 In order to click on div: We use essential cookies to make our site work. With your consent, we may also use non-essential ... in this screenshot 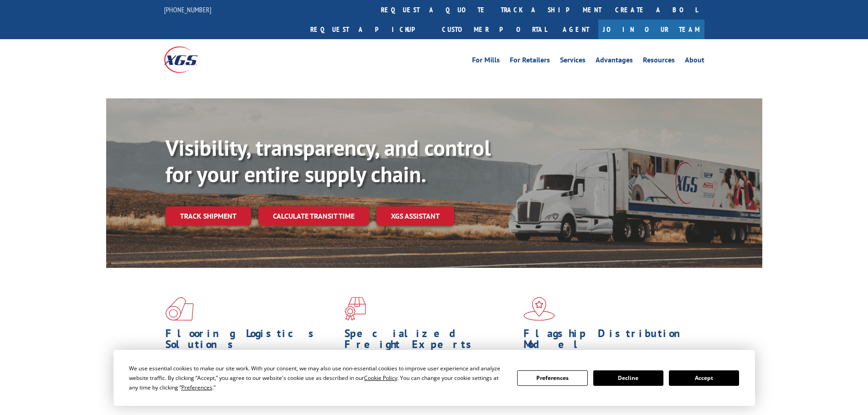, I will do `click(318, 378)`.